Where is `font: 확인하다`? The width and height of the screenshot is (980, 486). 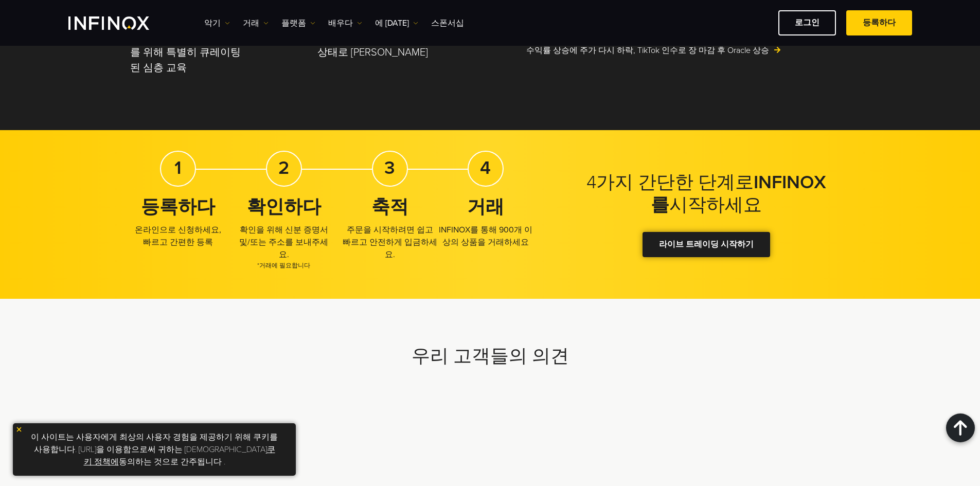 font: 확인하다 is located at coordinates (284, 207).